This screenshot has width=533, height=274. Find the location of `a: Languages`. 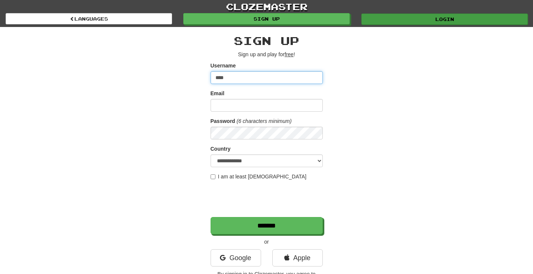

a: Languages is located at coordinates (89, 19).